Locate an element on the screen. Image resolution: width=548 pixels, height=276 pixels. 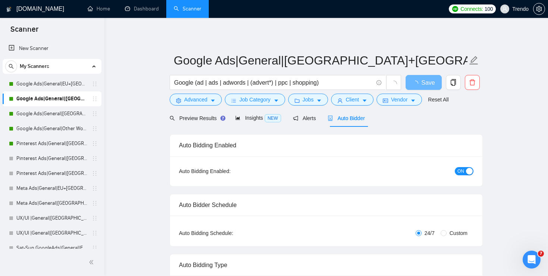
li: New Scanner is located at coordinates (52, 48).